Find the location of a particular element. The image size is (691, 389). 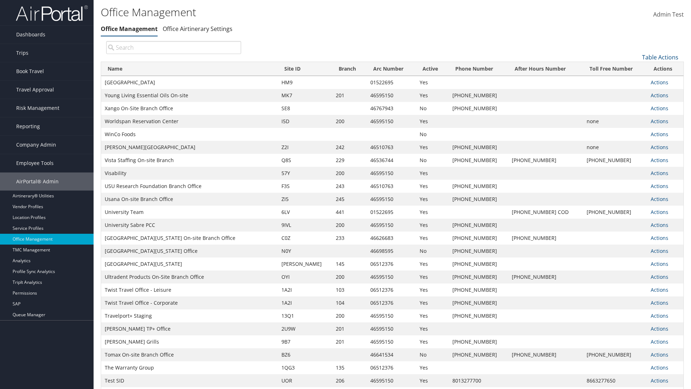

td: SE8 is located at coordinates (305, 108).